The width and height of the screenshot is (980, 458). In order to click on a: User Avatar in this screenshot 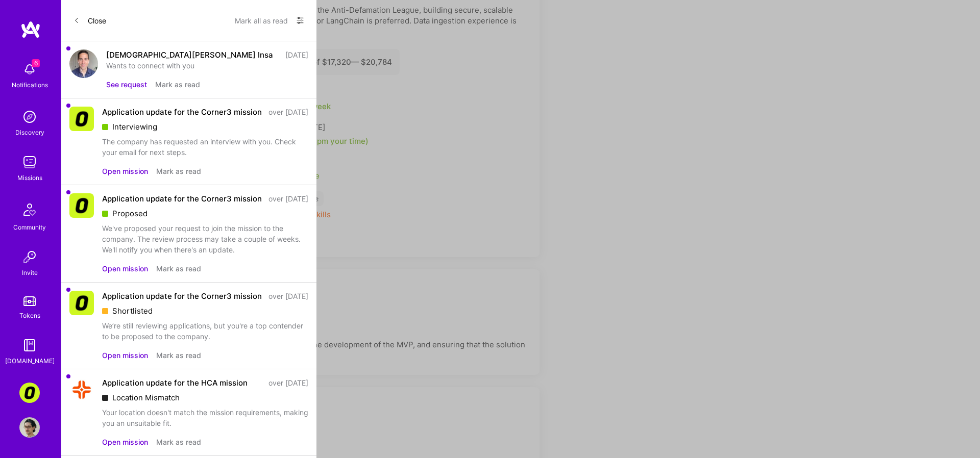, I will do `click(30, 427)`.